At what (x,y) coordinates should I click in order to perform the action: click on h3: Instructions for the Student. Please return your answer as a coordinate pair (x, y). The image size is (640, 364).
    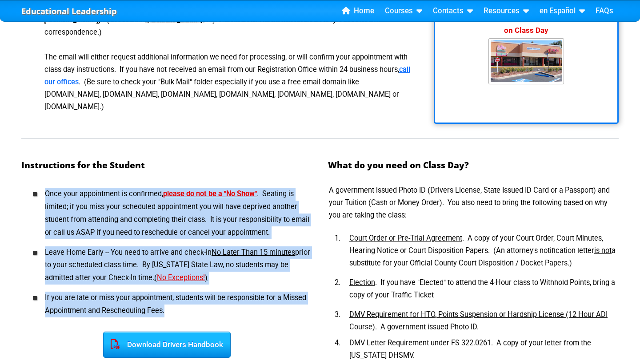
    Looking at the image, I should click on (166, 165).